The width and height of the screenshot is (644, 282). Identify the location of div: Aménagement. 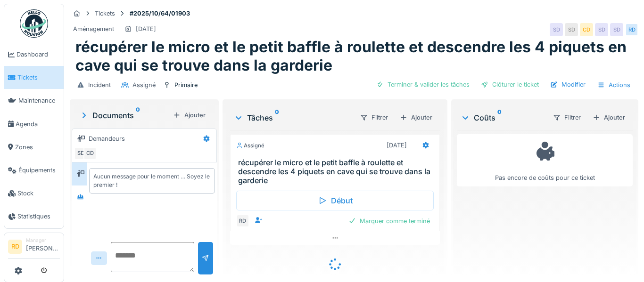
(94, 29).